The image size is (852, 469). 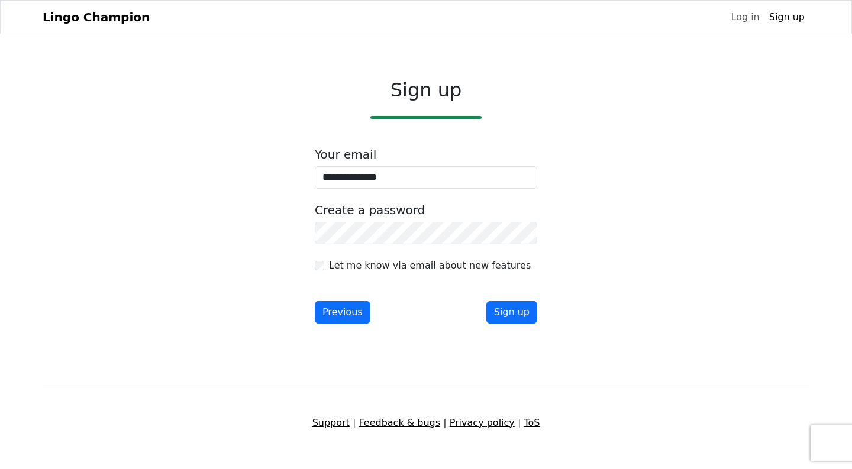 What do you see at coordinates (331, 423) in the screenshot?
I see `a: Support` at bounding box center [331, 423].